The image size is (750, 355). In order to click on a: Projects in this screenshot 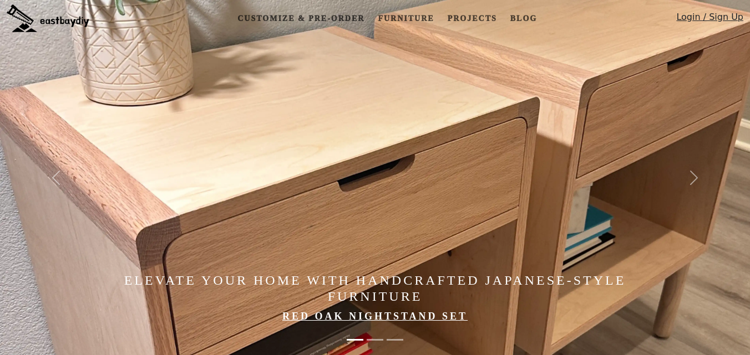, I will do `click(472, 18)`.